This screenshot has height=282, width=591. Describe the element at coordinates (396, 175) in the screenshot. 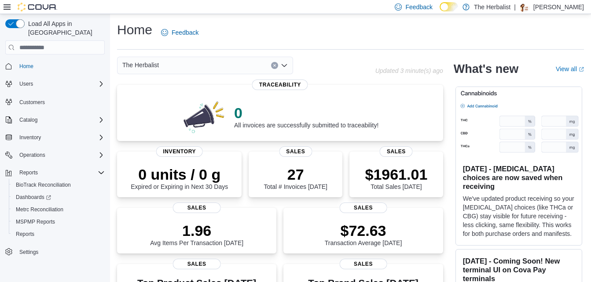

I see `p: $1961.01` at that location.